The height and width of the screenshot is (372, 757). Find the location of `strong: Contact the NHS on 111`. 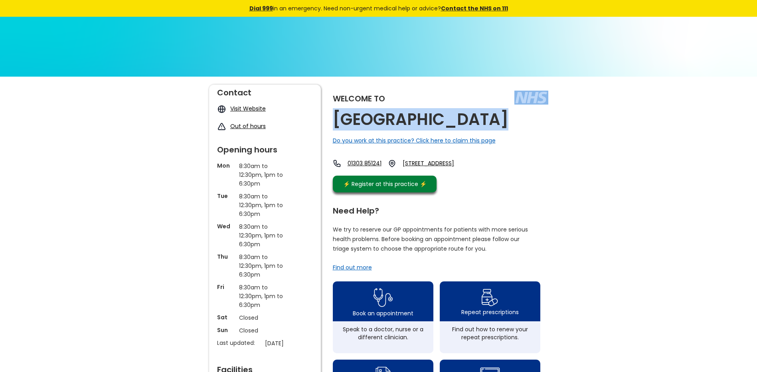

strong: Contact the NHS on 111 is located at coordinates (474, 8).